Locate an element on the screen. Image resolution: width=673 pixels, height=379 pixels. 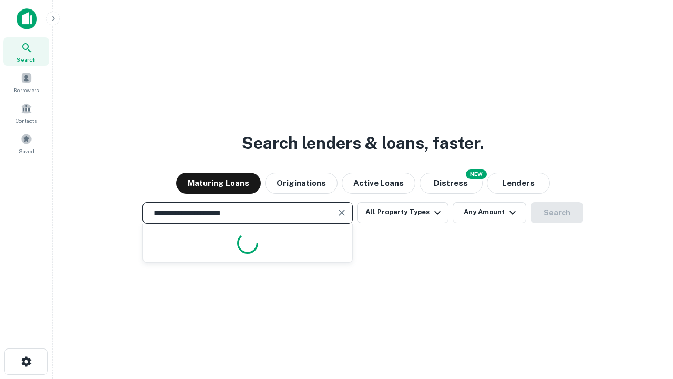
button: Active Loans is located at coordinates (379, 183).